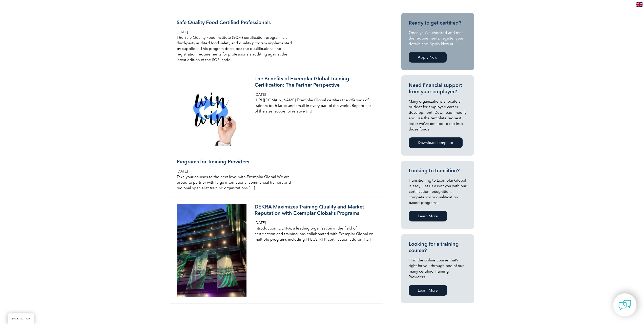 The image size is (644, 324). Describe the element at coordinates (436, 142) in the screenshot. I see `a: Download Template` at that location.